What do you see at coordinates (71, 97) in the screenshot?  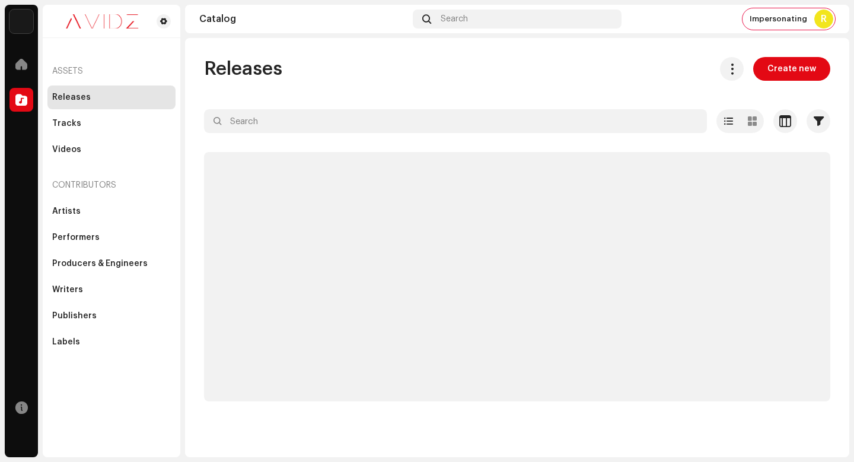 I see `div: Releases` at bounding box center [71, 97].